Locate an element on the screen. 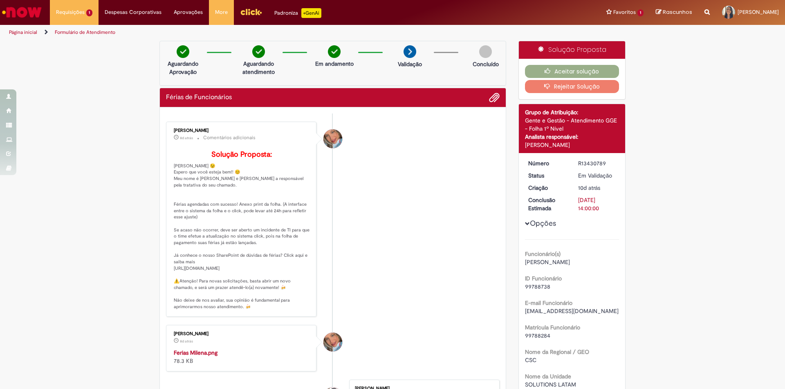 This screenshot has height=389, width=785. button: Adicionar anexos is located at coordinates (494, 98).